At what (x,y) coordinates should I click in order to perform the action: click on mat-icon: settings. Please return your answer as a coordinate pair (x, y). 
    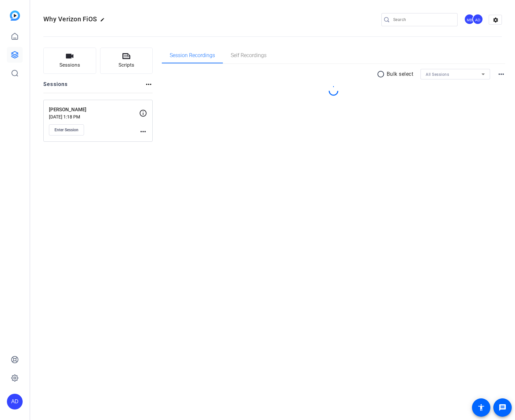
    Looking at the image, I should click on (496, 20).